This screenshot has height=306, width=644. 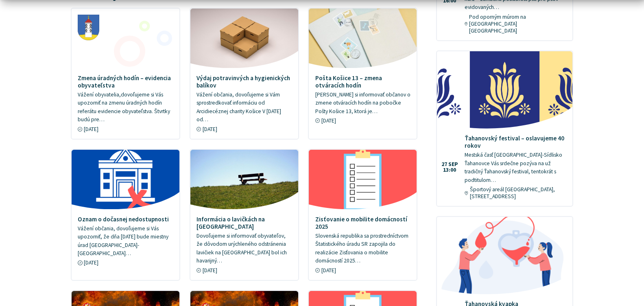 What do you see at coordinates (244, 82) in the screenshot?
I see `h4: Výdaj potravinvých a hygienických balíkov` at bounding box center [244, 82].